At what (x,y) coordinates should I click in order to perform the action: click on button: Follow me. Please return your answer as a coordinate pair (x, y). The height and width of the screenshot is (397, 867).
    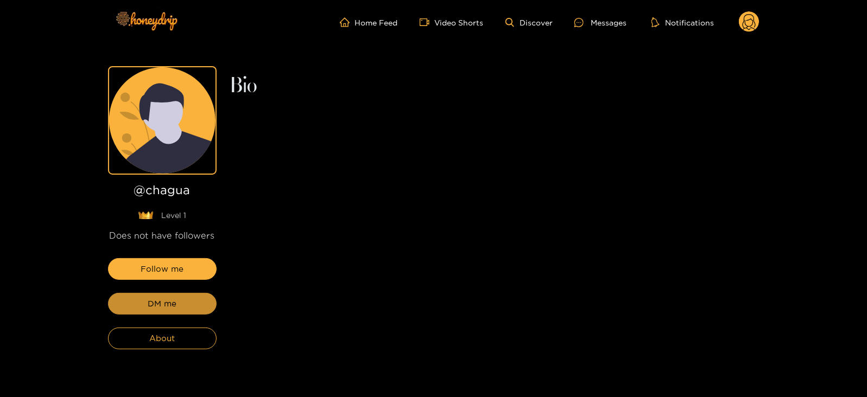
    Looking at the image, I should click on (162, 269).